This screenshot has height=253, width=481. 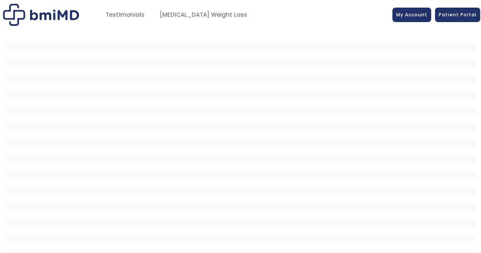 What do you see at coordinates (412, 15) in the screenshot?
I see `a: My Account` at bounding box center [412, 15].